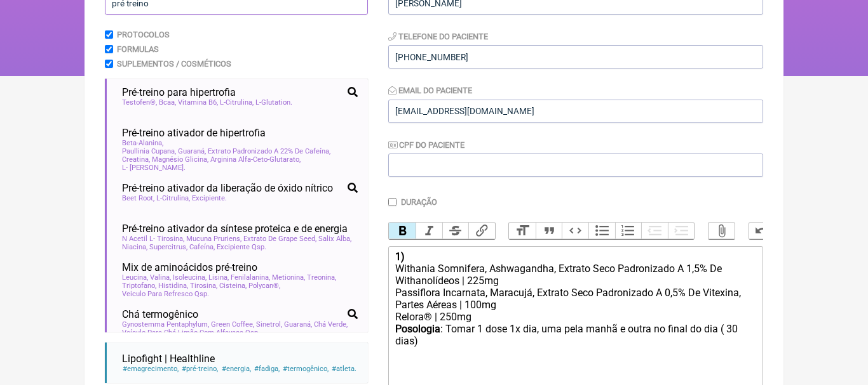  I want to click on strong: 1), so click(400, 257).